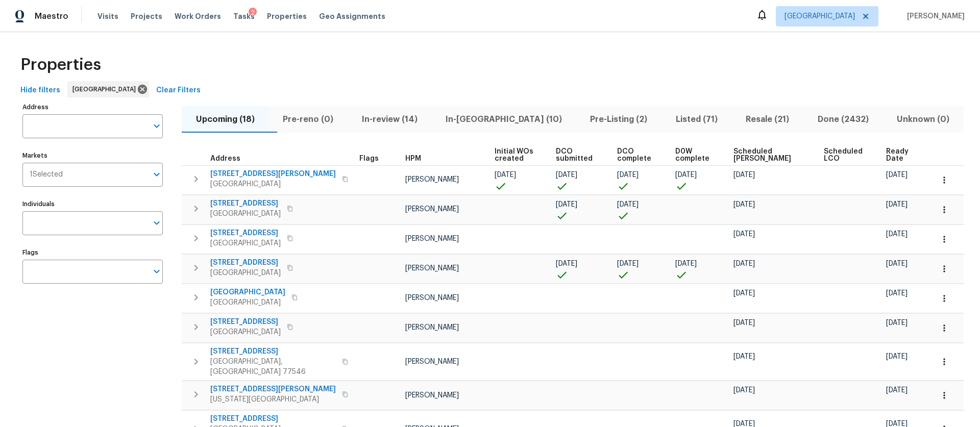 This screenshot has height=427, width=980. I want to click on span: Work Orders, so click(198, 16).